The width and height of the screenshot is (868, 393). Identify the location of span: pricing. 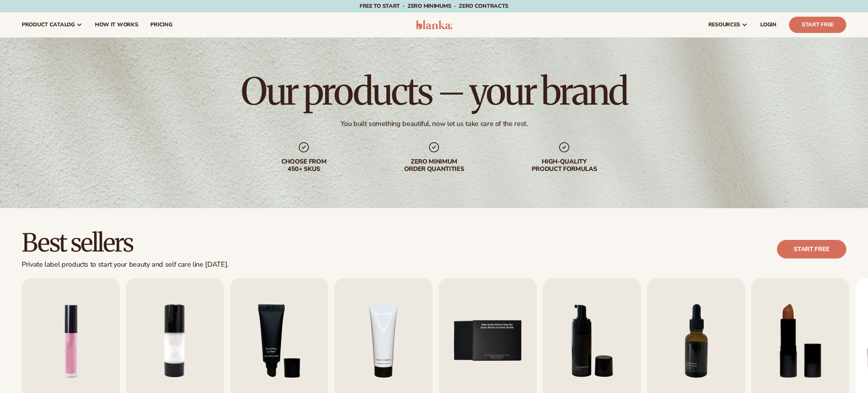
(161, 25).